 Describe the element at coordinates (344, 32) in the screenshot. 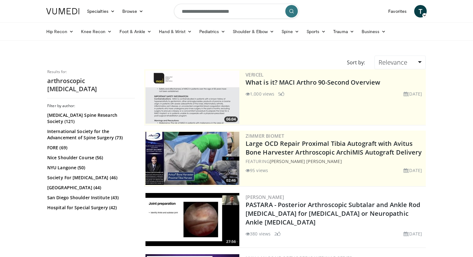

I see `a: Trauma` at that location.